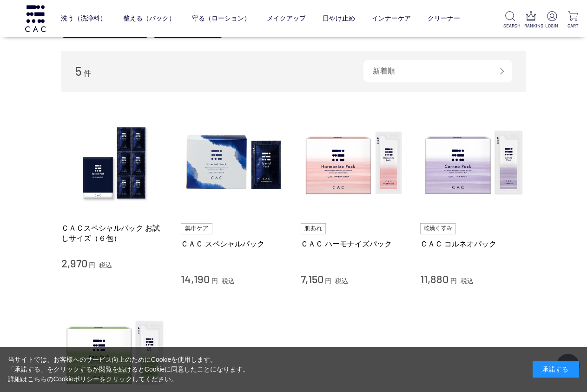 The height and width of the screenshot is (392, 587). What do you see at coordinates (531, 26) in the screenshot?
I see `p: RANKING` at bounding box center [531, 26].